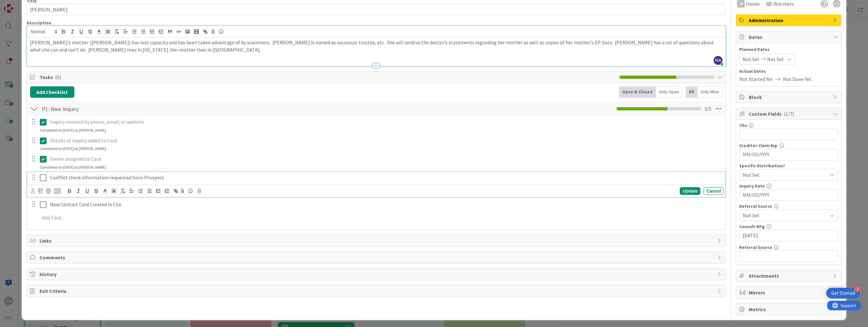 Image resolution: width=868 pixels, height=327 pixels. I want to click on span: Exit Criteria, so click(377, 291).